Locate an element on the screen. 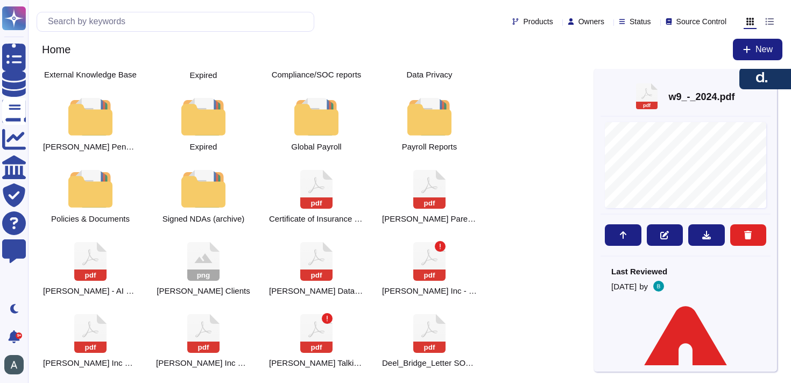  div: 9+ is located at coordinates (19, 336).